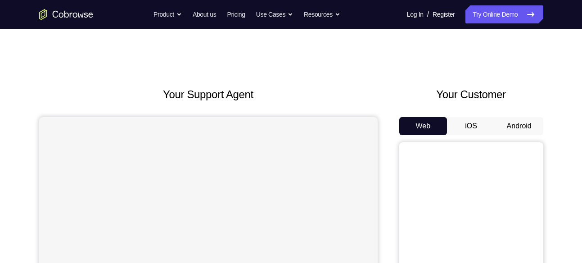  What do you see at coordinates (204, 14) in the screenshot?
I see `a: About us` at bounding box center [204, 14].